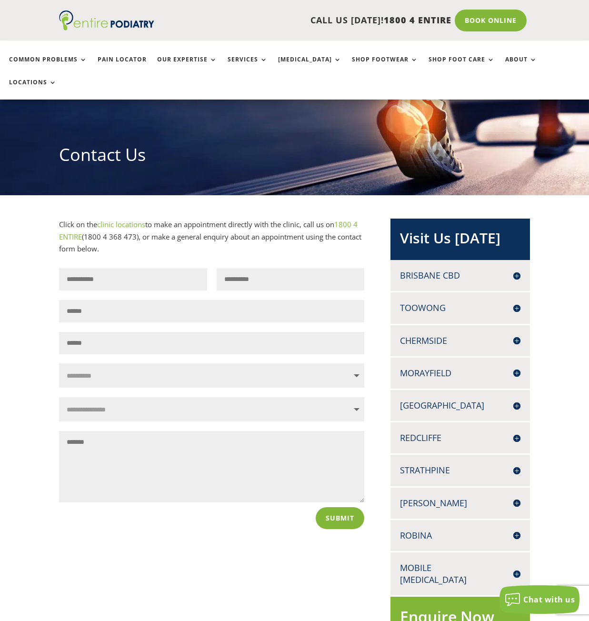 Image resolution: width=589 pixels, height=621 pixels. I want to click on a: Common Problems, so click(48, 66).